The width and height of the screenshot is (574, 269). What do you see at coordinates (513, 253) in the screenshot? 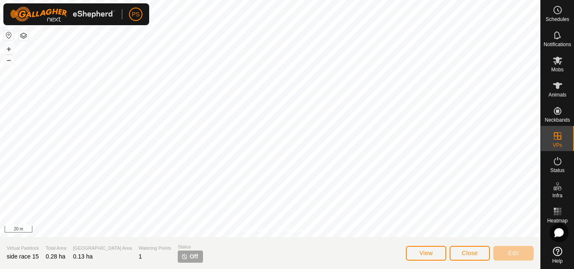
I see `span: Edit` at bounding box center [513, 253].